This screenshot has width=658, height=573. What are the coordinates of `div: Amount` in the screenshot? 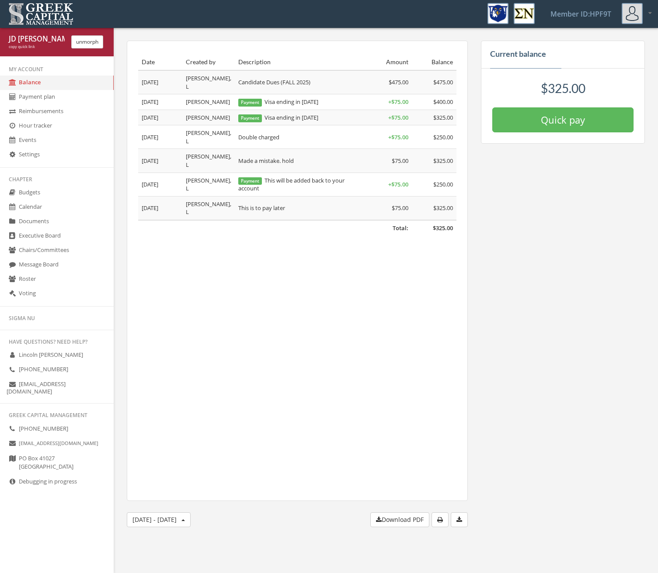 It's located at (390, 62).